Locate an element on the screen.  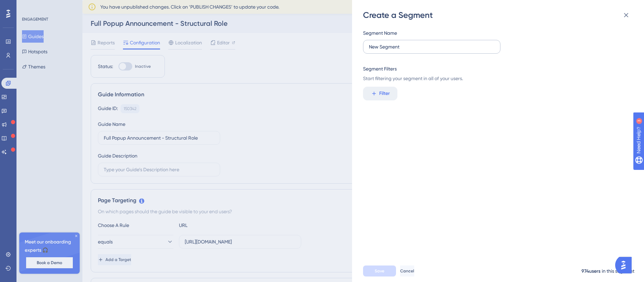
button: Filter is located at coordinates (380, 93).